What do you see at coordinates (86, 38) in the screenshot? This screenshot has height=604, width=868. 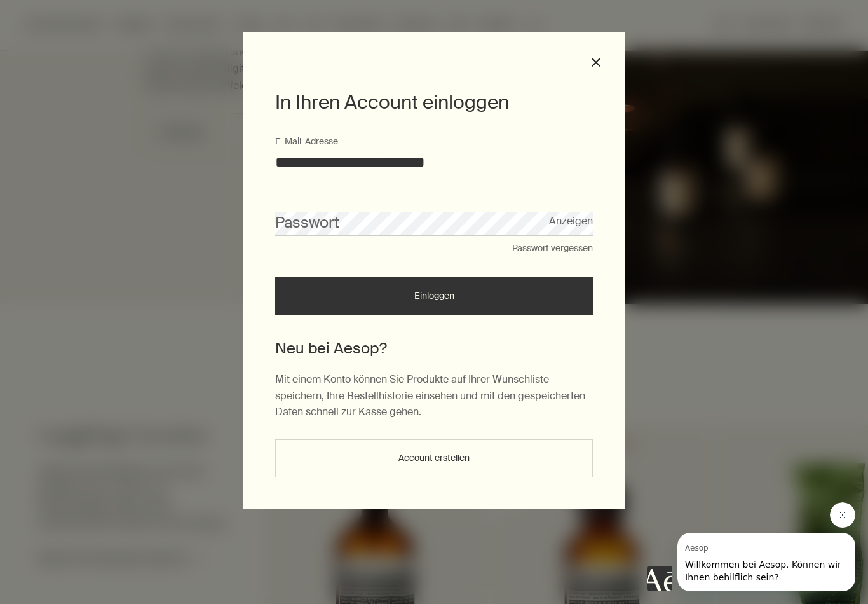 I see `span: Willkommen bei Aesop. Können wir Ihnen behilflich sein?` at bounding box center [86, 38].